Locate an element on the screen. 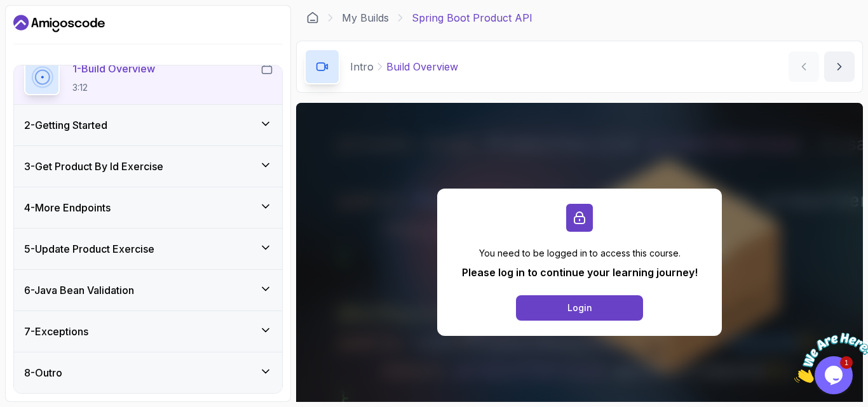  button: next content is located at coordinates (839, 67).